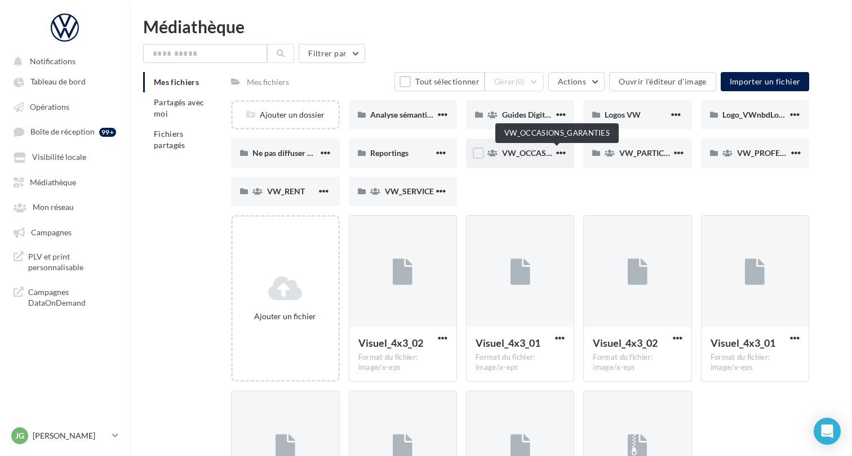 The image size is (852, 456). I want to click on a: PLV et print personnalisable, so click(65, 262).